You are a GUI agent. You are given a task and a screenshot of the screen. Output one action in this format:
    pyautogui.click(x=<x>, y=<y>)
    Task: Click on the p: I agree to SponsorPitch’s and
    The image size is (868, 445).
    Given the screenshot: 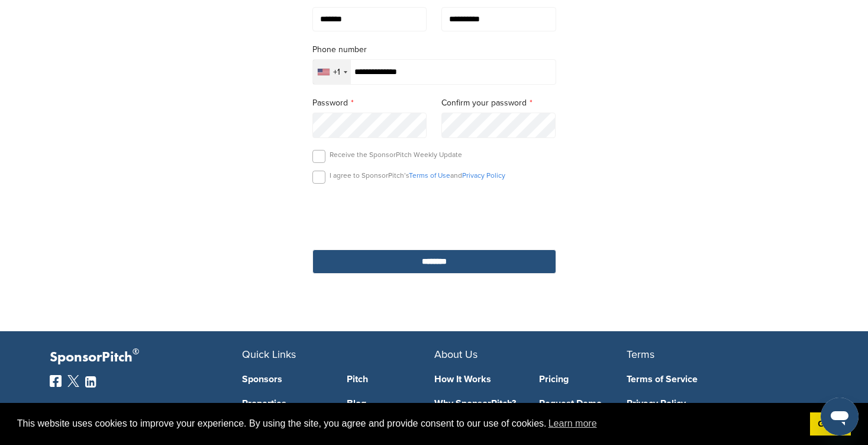 What is the action you would take?
    pyautogui.click(x=417, y=175)
    